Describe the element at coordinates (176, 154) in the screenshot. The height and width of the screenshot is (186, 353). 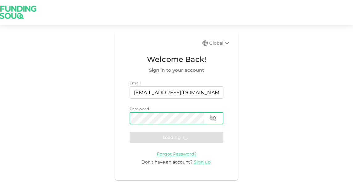
I see `span: Forgot Password?` at that location.